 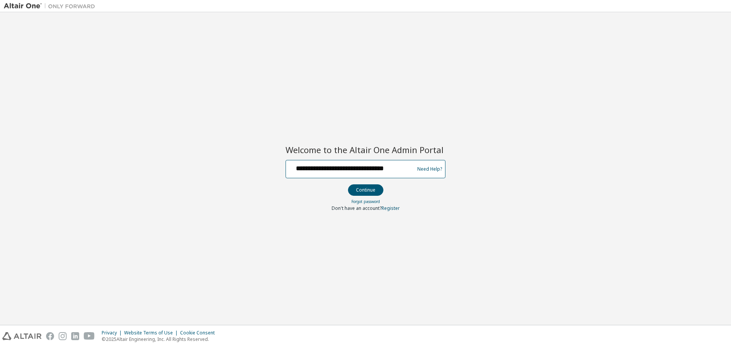 What do you see at coordinates (51, 6) in the screenshot?
I see `img: Altair One` at bounding box center [51, 6].